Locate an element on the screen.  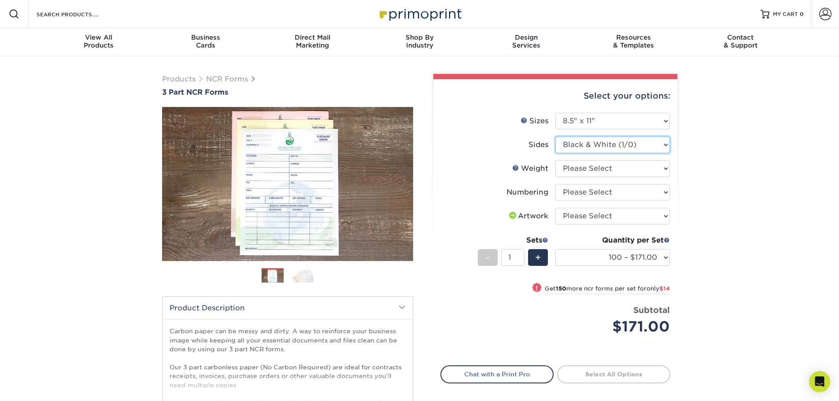
div: Products is located at coordinates (99, 41).